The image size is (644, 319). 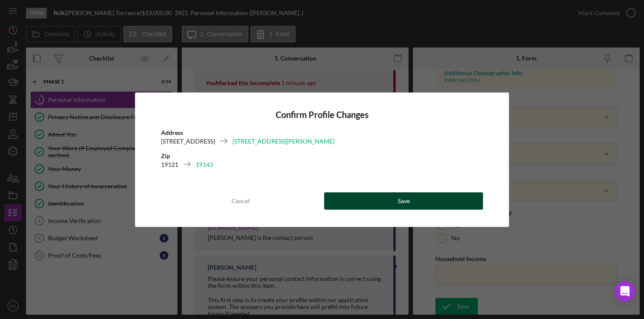 What do you see at coordinates (404, 201) in the screenshot?
I see `div: Save` at bounding box center [404, 201].